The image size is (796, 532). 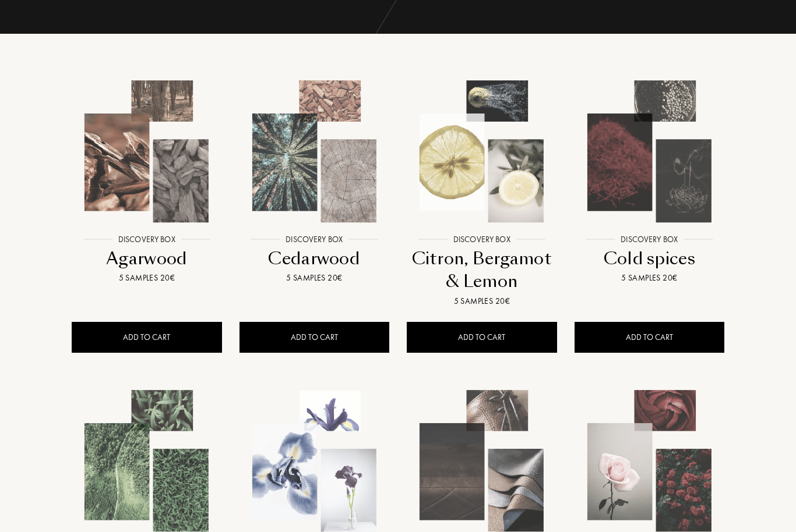 What do you see at coordinates (146, 151) in the screenshot?
I see `img: Agarwood` at bounding box center [146, 151].